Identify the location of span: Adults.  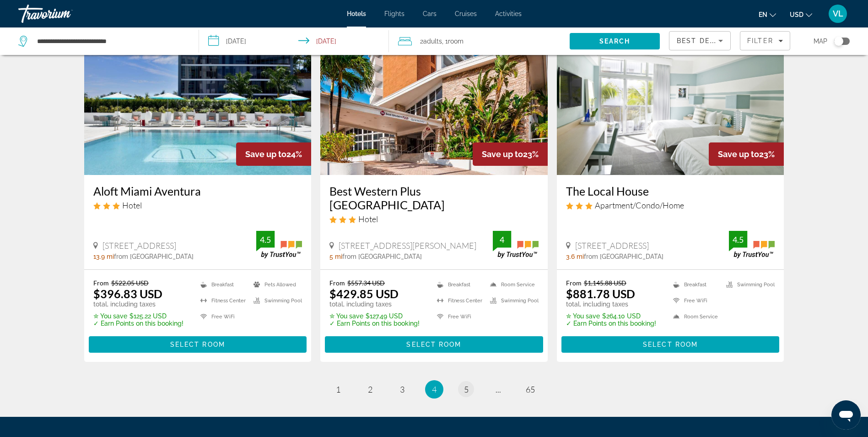
(433, 41).